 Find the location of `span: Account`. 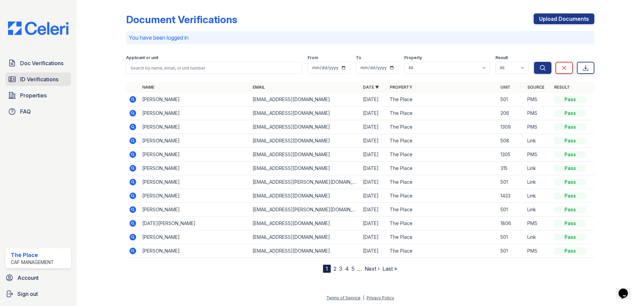

span: Account is located at coordinates (28, 278).